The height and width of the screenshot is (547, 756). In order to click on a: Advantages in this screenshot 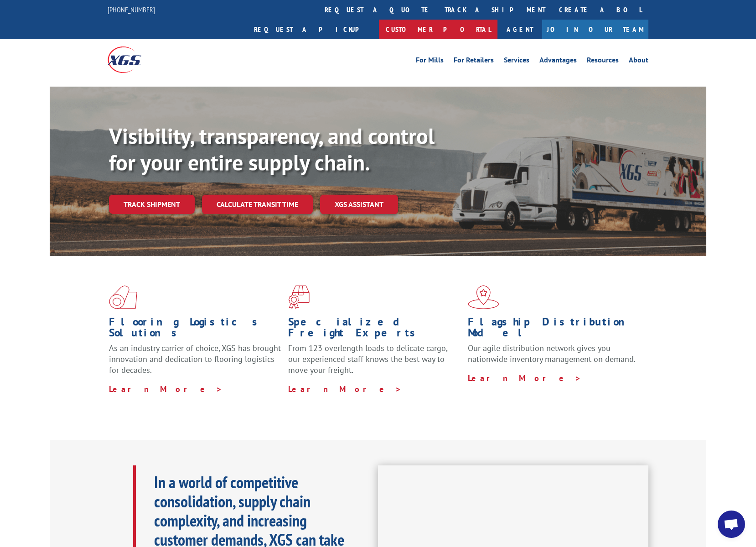, I will do `click(558, 61)`.